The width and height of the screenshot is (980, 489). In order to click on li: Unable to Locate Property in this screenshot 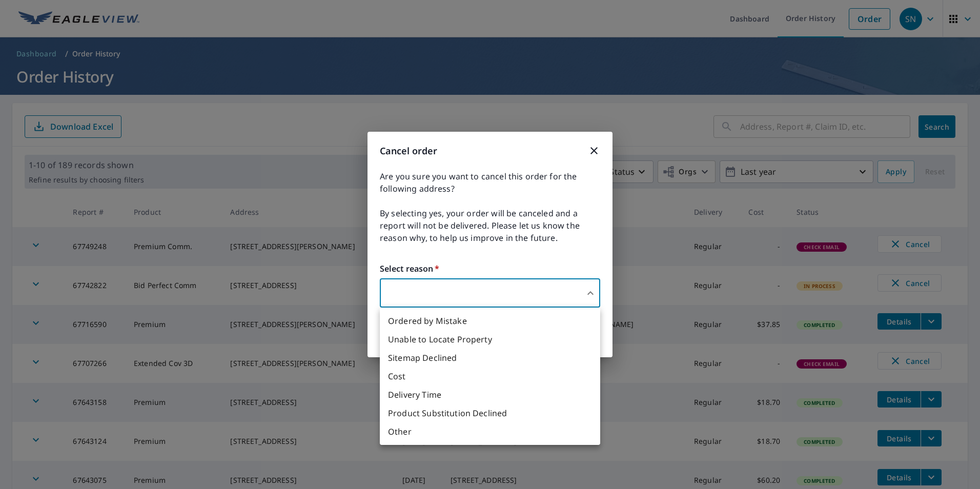, I will do `click(490, 339)`.